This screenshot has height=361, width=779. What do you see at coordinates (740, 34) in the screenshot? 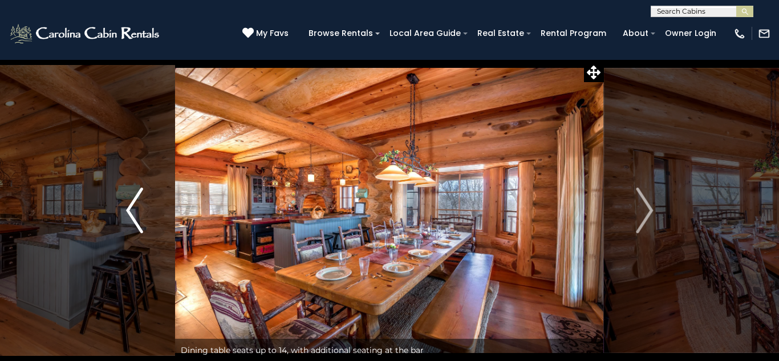
I see `img: phone-regular-white.png` at bounding box center [740, 34].